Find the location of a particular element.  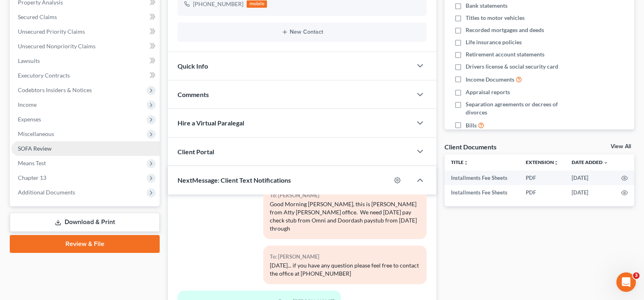

span: Means Test is located at coordinates (32, 163).